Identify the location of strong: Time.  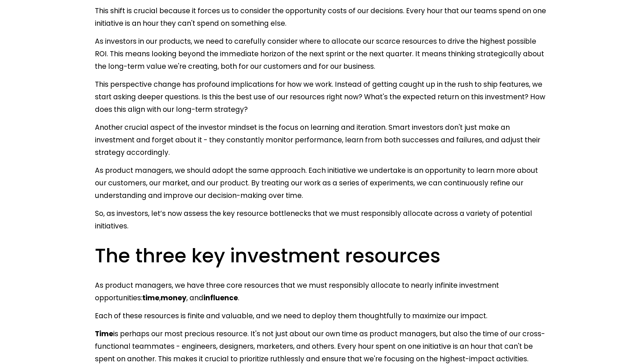
(104, 333).